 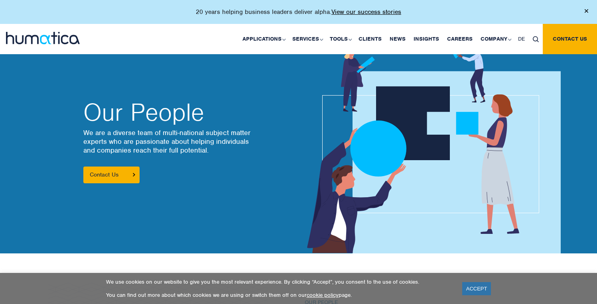 What do you see at coordinates (187, 112) in the screenshot?
I see `h2: Our People` at bounding box center [187, 112].